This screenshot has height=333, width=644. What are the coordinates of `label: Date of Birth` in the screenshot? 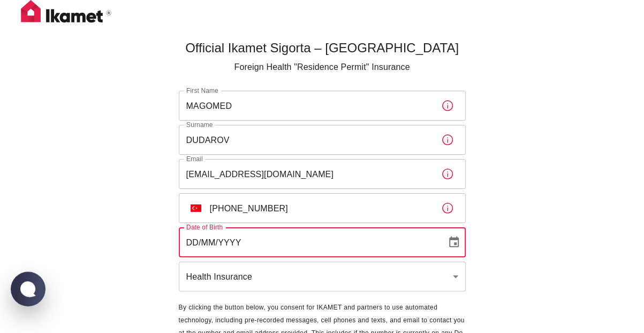 It's located at (205, 227).